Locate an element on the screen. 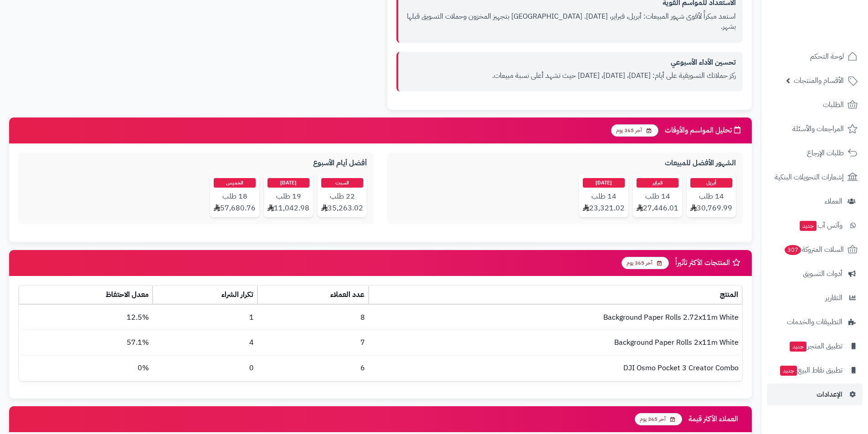  span: أدوات التسويق is located at coordinates (822, 274).